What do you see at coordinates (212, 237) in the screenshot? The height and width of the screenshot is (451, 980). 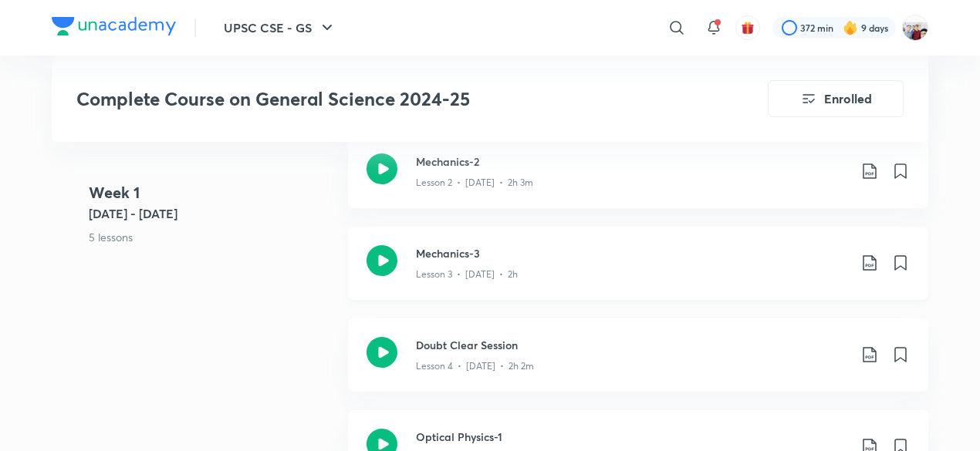 I see `p: 5 lessons` at bounding box center [212, 237].